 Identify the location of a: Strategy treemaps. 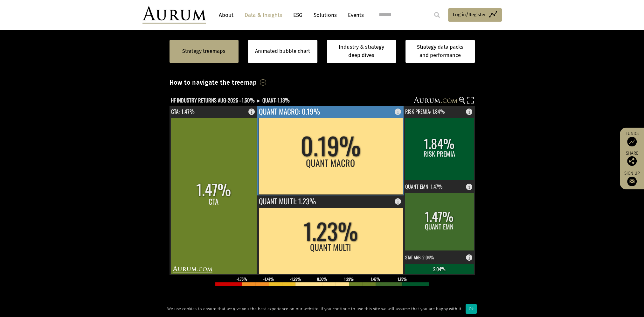
(204, 51).